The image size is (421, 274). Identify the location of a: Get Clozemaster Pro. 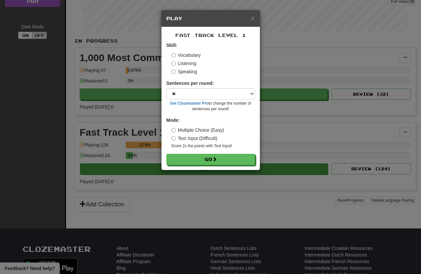
(189, 103).